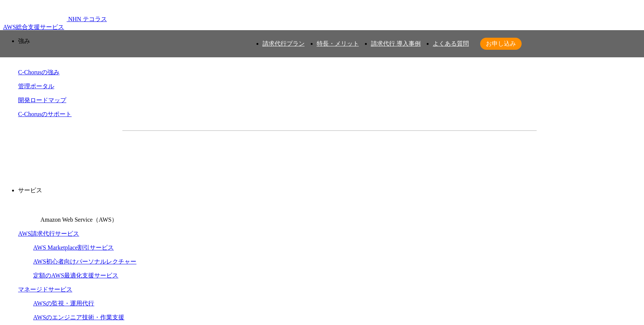 This screenshot has width=644, height=325. What do you see at coordinates (29, 211) in the screenshot?
I see `img: Amazon Web Service（AWS）` at bounding box center [29, 211].